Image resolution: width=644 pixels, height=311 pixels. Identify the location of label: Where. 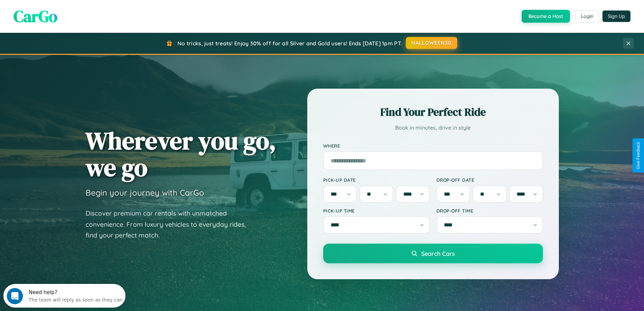
(433, 145).